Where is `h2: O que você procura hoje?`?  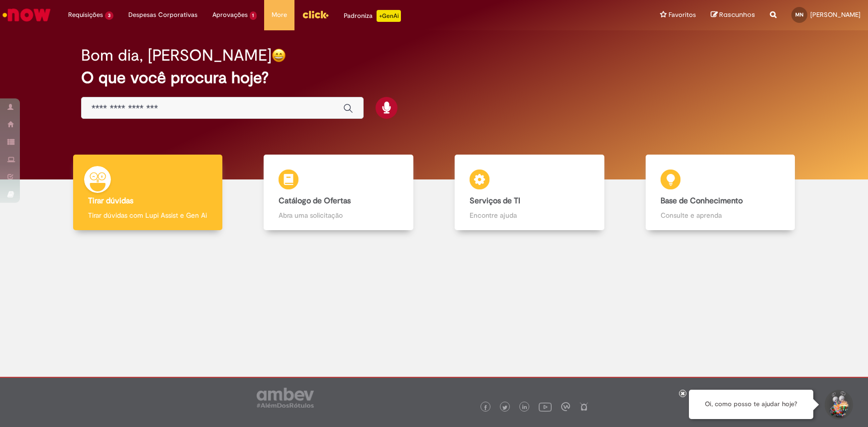 h2: O que você procura hoje? is located at coordinates (434, 78).